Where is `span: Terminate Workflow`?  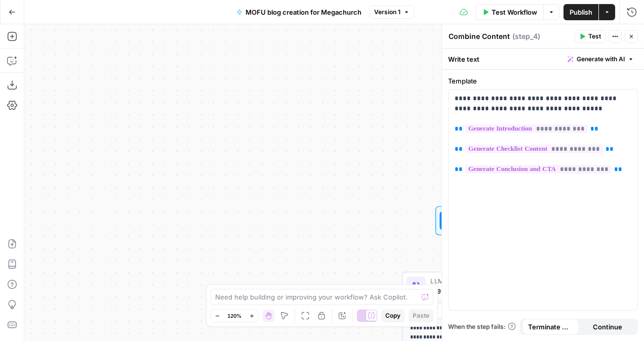
span: Terminate Workflow is located at coordinates (551, 327).